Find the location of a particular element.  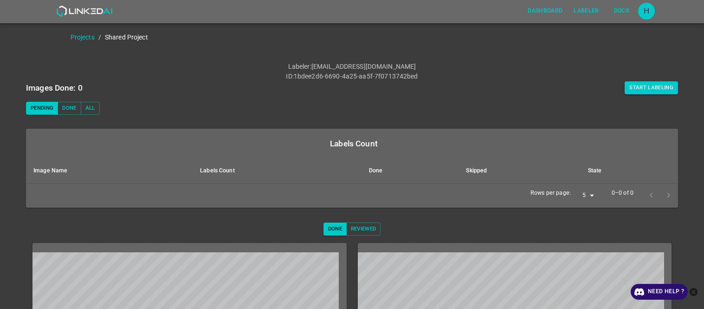

button: close-help is located at coordinates (694, 292).